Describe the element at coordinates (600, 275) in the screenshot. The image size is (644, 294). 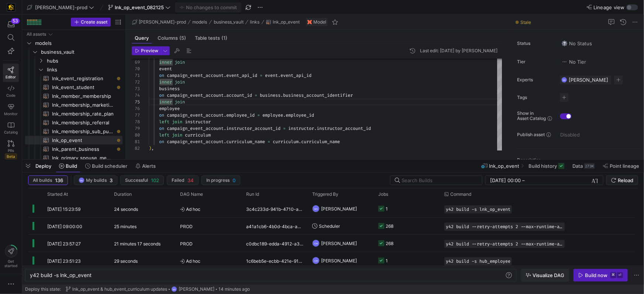
I see `button: Build now⌘⏎` at that location.